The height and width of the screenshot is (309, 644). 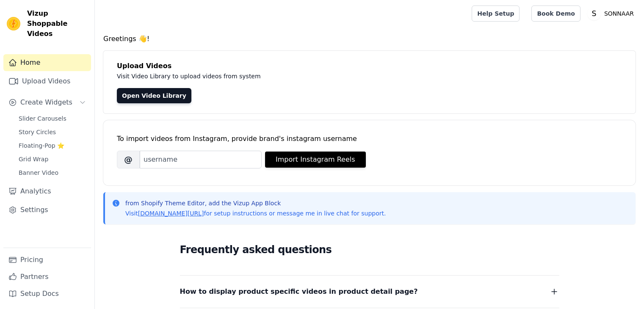 What do you see at coordinates (369, 139) in the screenshot?
I see `div: To import videos from Instagram, provide brand's instagram username` at bounding box center [369, 139].